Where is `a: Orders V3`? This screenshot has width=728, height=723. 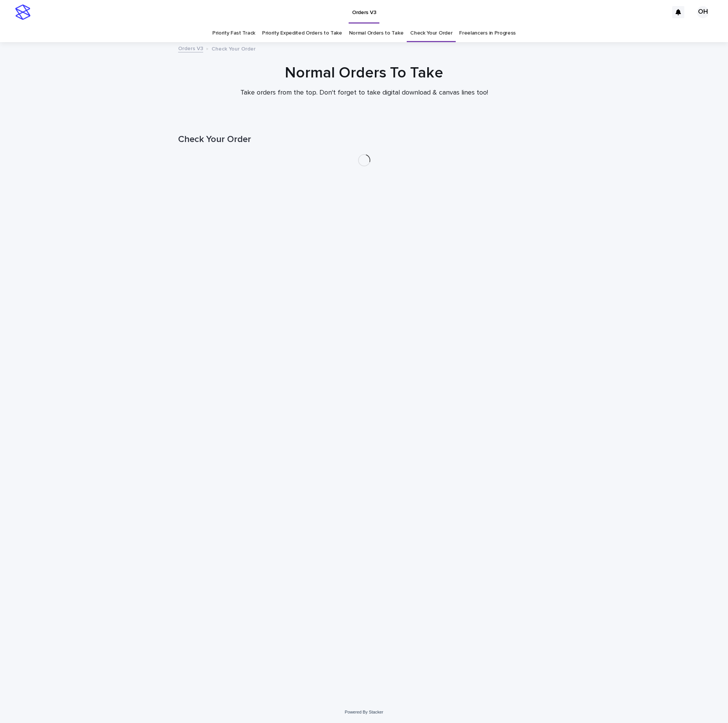
a: Orders V3 is located at coordinates (191, 48).